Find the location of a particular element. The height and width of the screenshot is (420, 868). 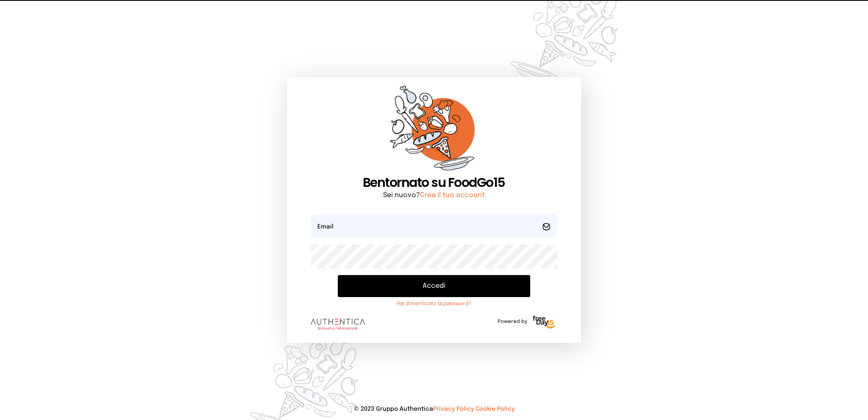

a: Cookie Policy is located at coordinates (495, 409).